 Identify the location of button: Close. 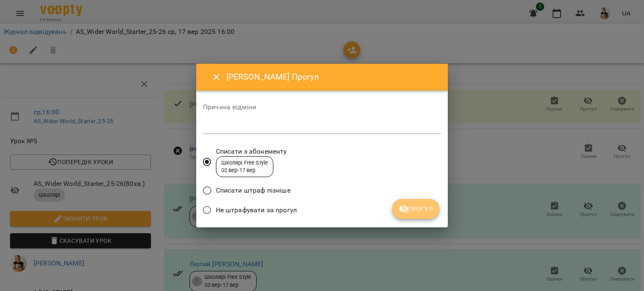
(216, 77).